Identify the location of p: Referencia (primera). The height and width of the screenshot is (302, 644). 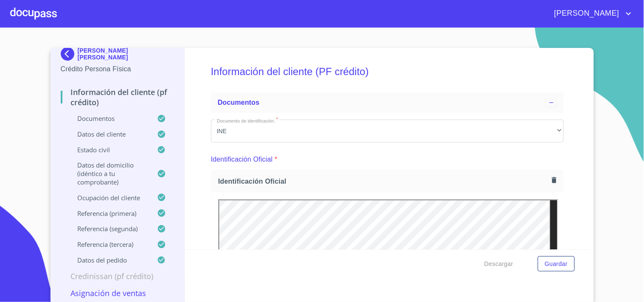
(109, 213).